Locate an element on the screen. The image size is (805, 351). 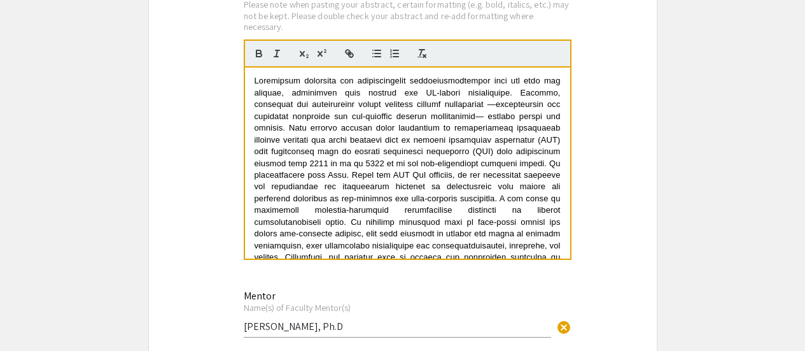
span: cancel is located at coordinates (564, 327).